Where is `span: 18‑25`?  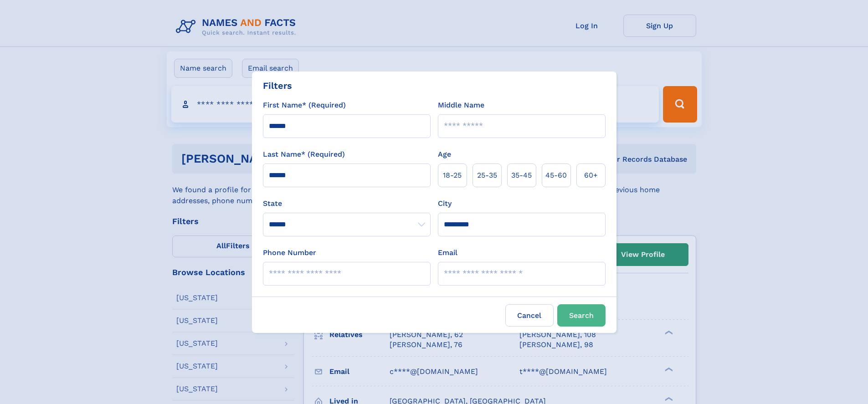
span: 18‑25 is located at coordinates (452, 176).